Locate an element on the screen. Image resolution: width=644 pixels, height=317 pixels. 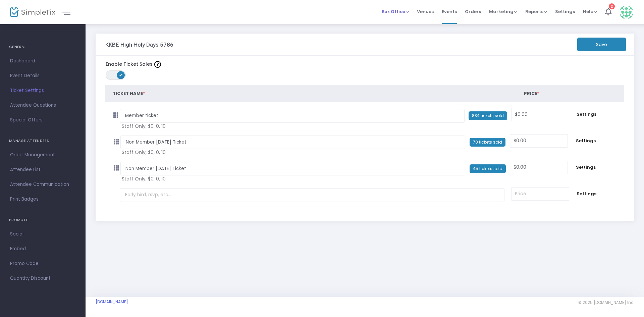
span: 834 tickets sold is located at coordinates (488, 116).